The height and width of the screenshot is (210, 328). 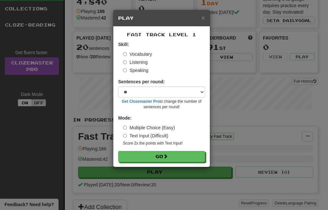 I want to click on input: Text Input (Difficult), so click(x=125, y=136).